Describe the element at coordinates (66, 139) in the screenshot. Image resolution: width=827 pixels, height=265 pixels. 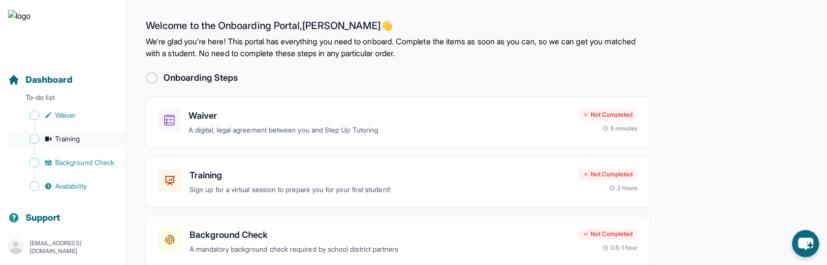
I see `a: Training` at that location.